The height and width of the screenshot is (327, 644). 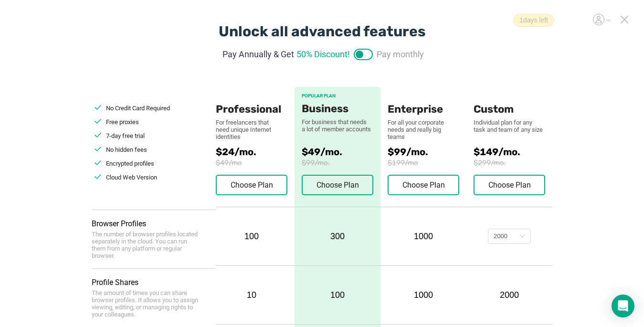 What do you see at coordinates (534, 20) in the screenshot?
I see `span: 1 days left` at bounding box center [534, 20].